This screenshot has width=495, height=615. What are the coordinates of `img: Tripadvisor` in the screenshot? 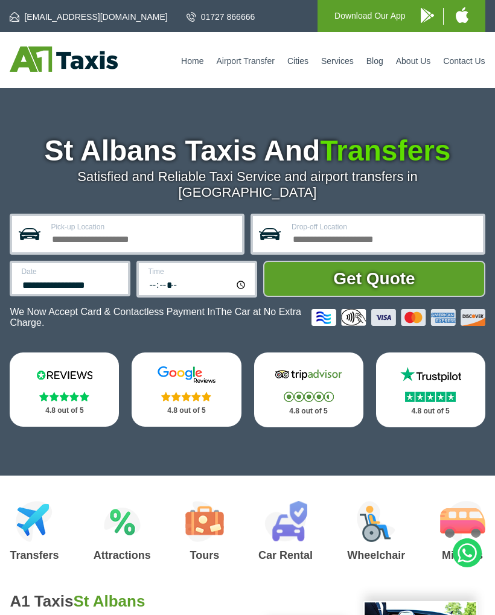 It's located at (308, 375).